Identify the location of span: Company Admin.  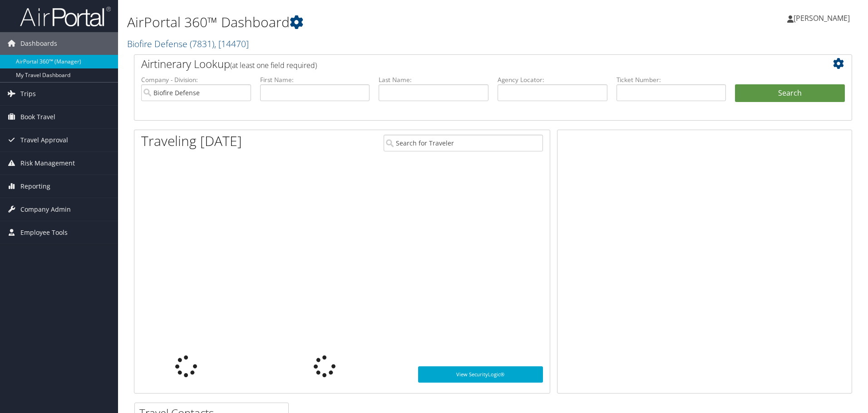
(46, 210).